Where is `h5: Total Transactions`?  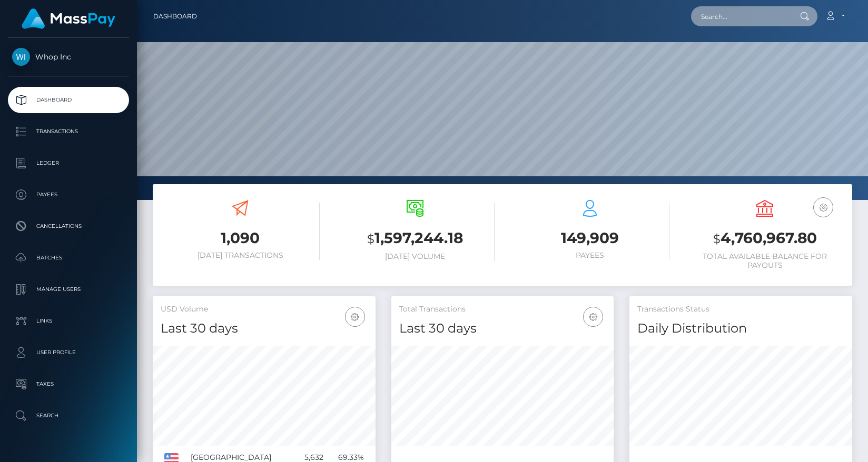
h5: Total Transactions is located at coordinates (502, 309).